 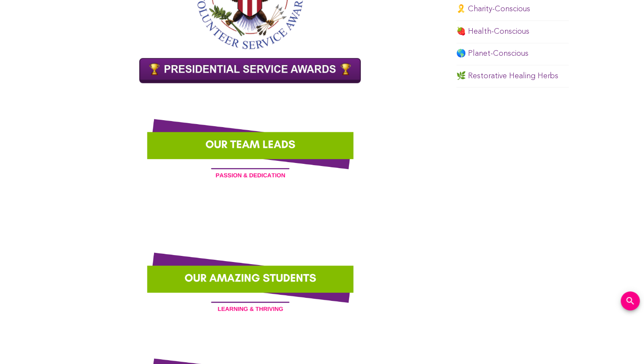 What do you see at coordinates (250, 278) in the screenshot?
I see `img: Dream-Team-Team-Students-Title-Banner-Assuaged` at bounding box center [250, 278].